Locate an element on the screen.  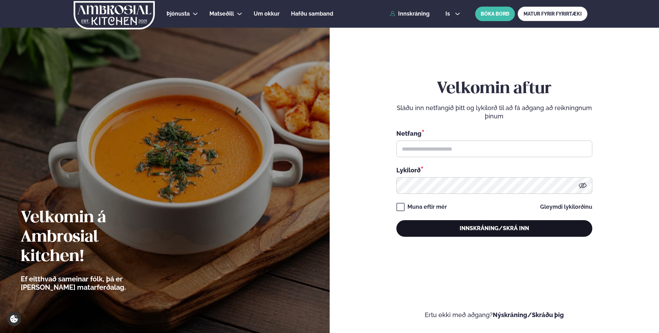
p: Ertu ekki með aðgang? is located at coordinates (495, 315).